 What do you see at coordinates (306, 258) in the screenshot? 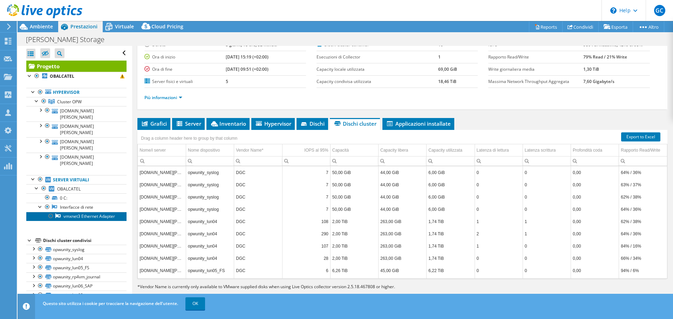
I see `td: Column IOPS al 95%, Value 28` at bounding box center [306, 258].